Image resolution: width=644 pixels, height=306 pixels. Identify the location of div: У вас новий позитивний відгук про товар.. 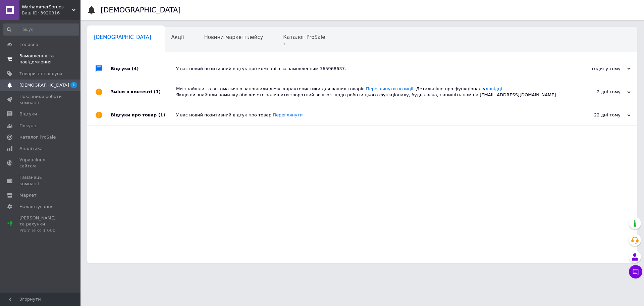
(370, 115).